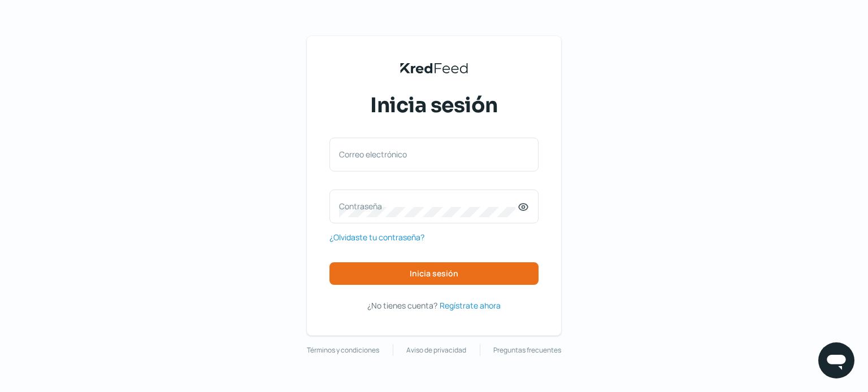 The width and height of the screenshot is (868, 392). Describe the element at coordinates (470, 305) in the screenshot. I see `a: Regístrate ahora` at that location.